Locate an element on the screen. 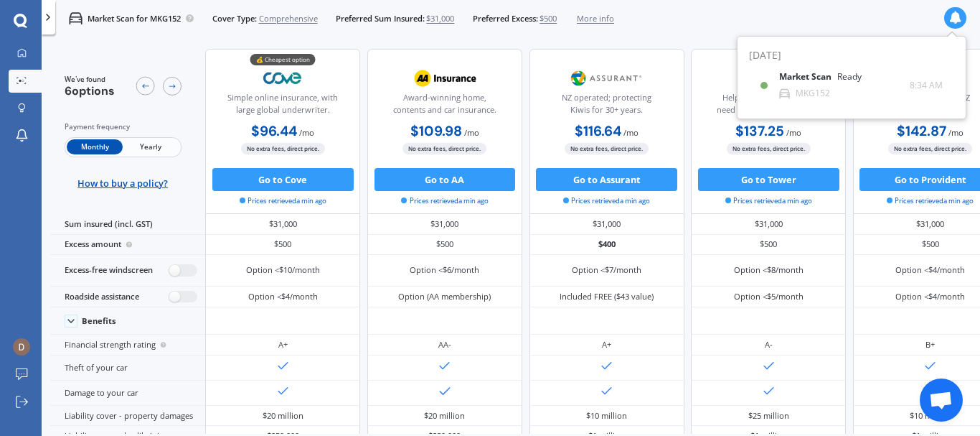  div: $400 is located at coordinates (607, 245).